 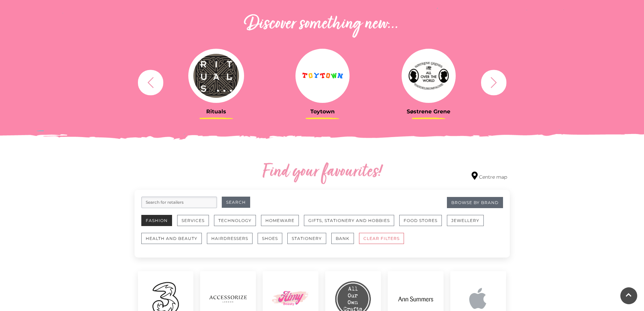 What do you see at coordinates (429, 82) in the screenshot?
I see `a: Søstrene Grene` at bounding box center [429, 82].